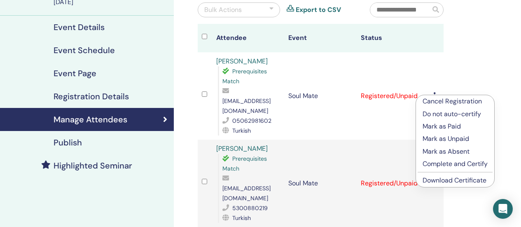 Image resolution: width=521 pixels, height=227 pixels. What do you see at coordinates (455, 139) in the screenshot?
I see `p: Mark as Unpaid` at bounding box center [455, 139].